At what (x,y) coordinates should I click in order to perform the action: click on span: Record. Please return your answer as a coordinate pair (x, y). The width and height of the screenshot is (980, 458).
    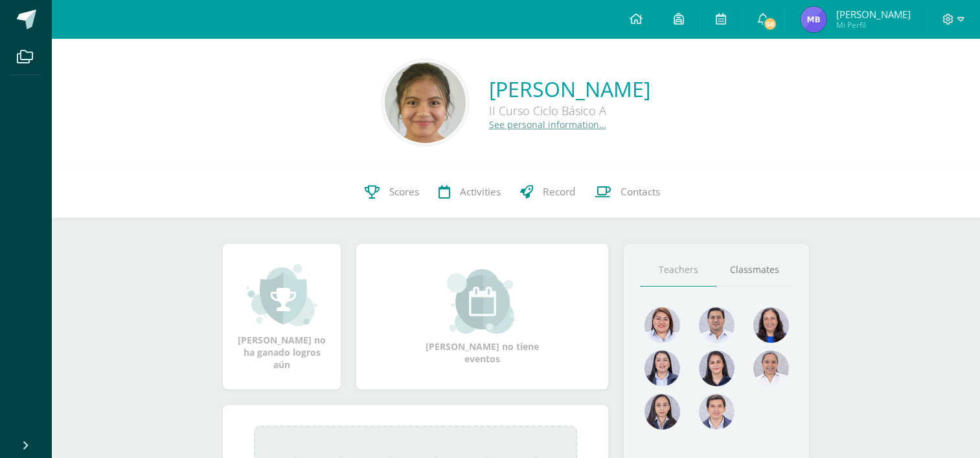
    Looking at the image, I should click on (559, 192).